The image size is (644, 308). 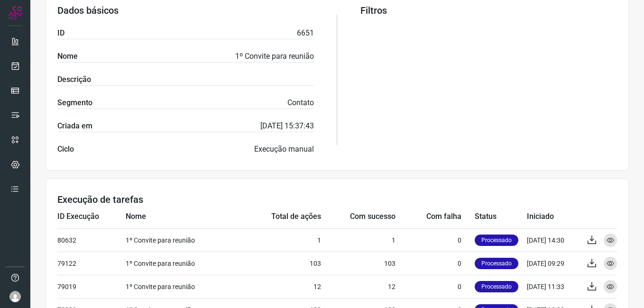 I want to click on img: avatar-user-boy.jpg, so click(x=15, y=297).